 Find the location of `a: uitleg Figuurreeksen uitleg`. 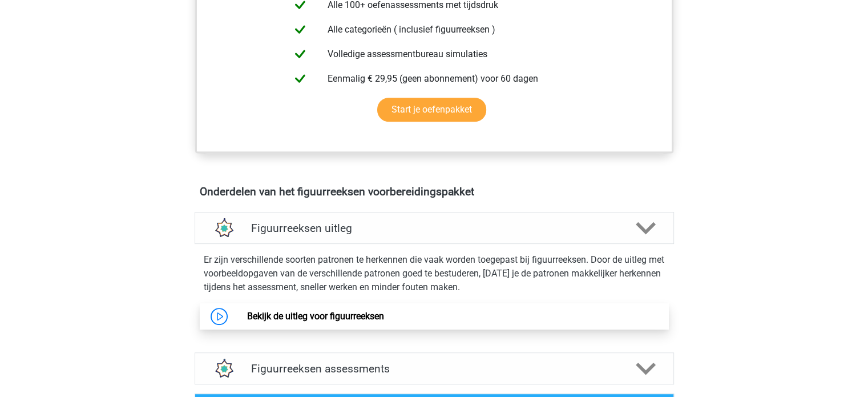

a: uitleg Figuurreeksen uitleg is located at coordinates (434, 228).